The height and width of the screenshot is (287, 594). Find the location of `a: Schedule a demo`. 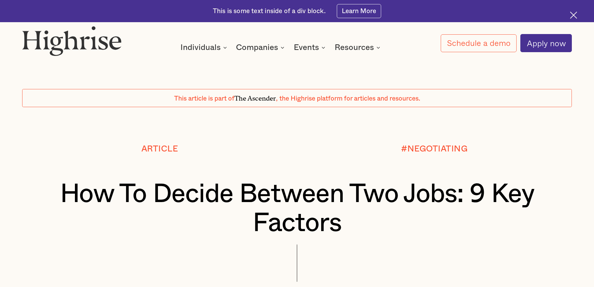

a: Schedule a demo is located at coordinates (479, 43).